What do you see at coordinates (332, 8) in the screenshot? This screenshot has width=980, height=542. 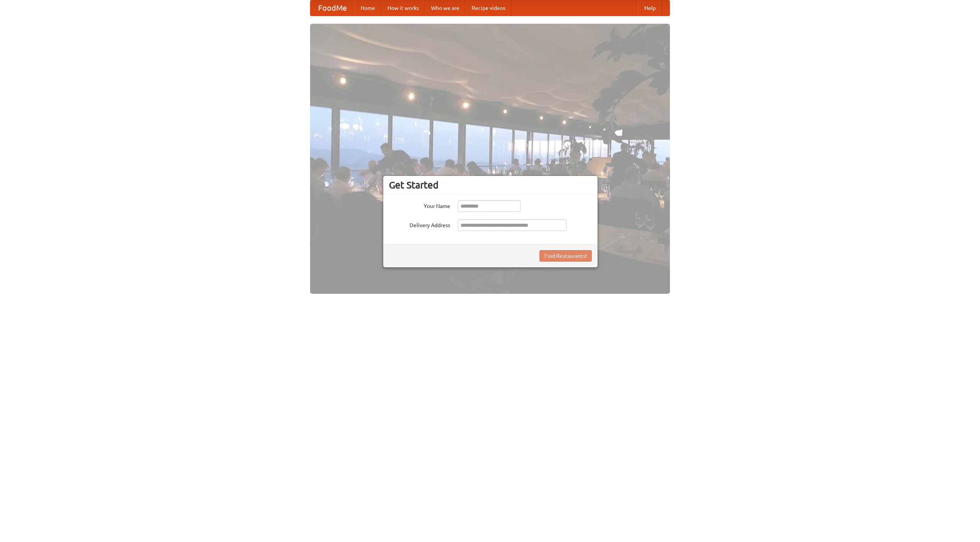 I see `a: FoodMe` at bounding box center [332, 8].